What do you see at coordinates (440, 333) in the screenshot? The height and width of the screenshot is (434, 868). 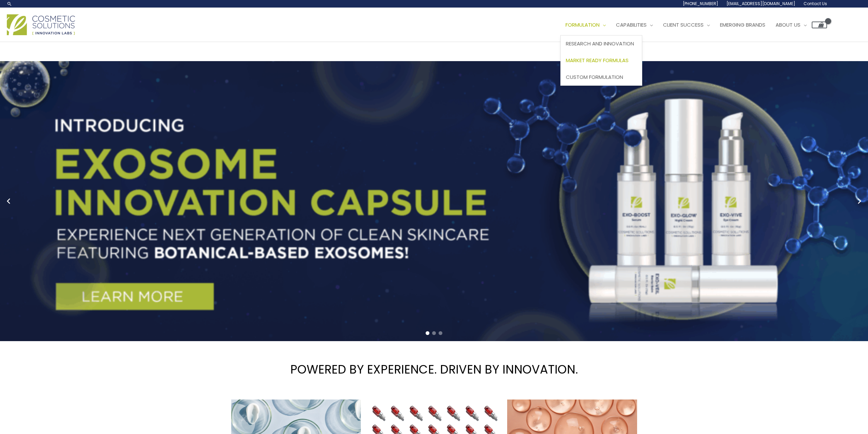 I see `span: Go to slide 3` at bounding box center [440, 333].